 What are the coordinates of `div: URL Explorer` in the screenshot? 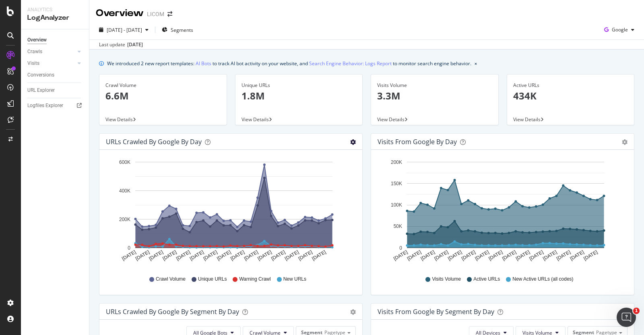 It's located at (41, 90).